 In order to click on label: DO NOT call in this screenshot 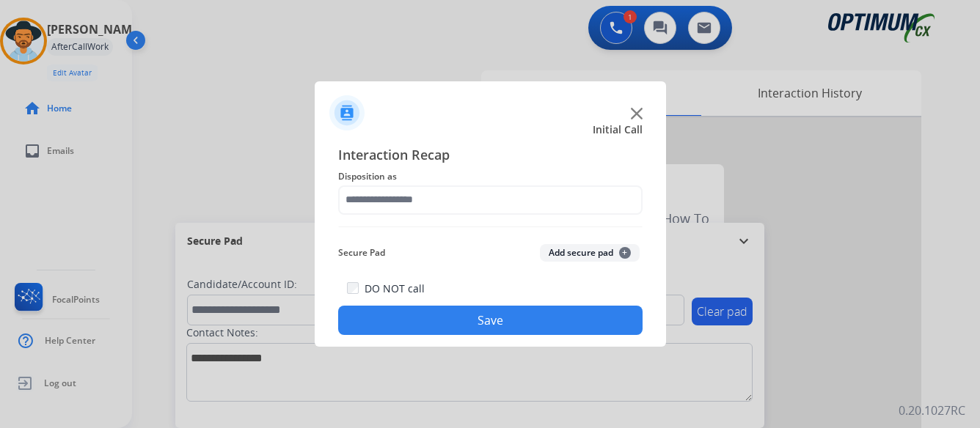, I will do `click(395, 289)`.